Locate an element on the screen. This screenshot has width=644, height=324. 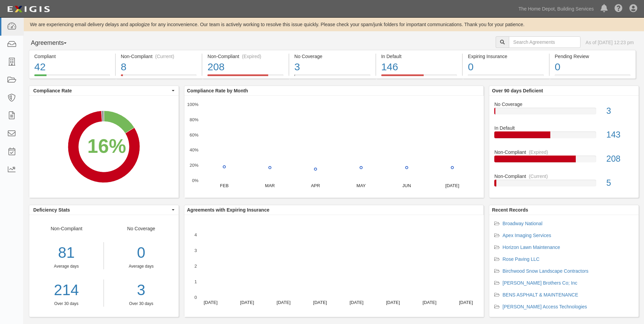
text: APR is located at coordinates (315, 186).